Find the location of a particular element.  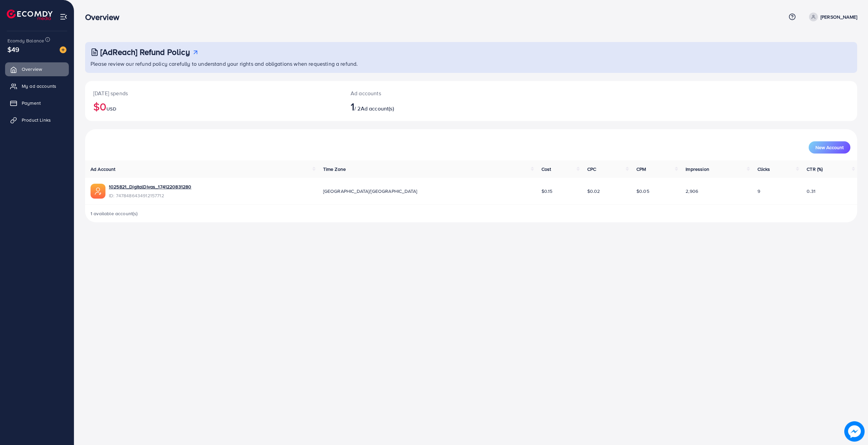

p: Please review our refund policy carefully to understand your rights and obligations when requesti... is located at coordinates (472, 64).